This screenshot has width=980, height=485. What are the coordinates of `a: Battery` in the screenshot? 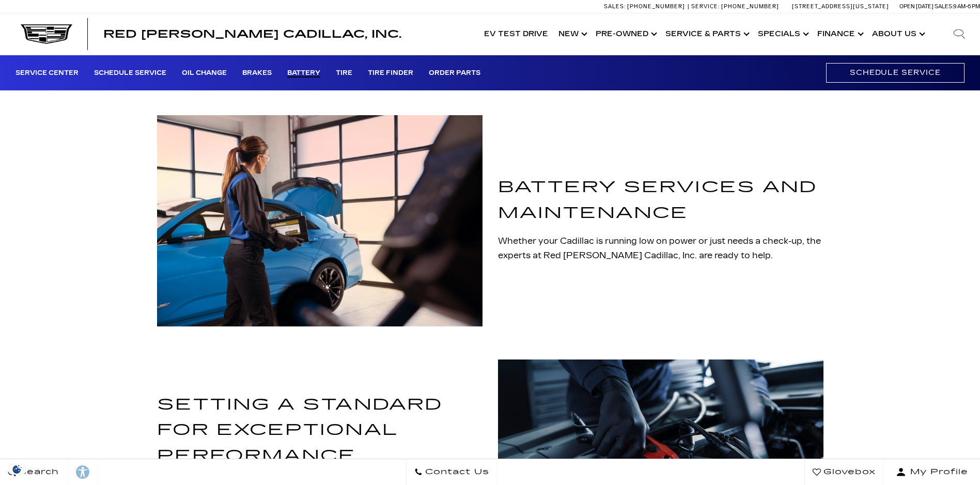 It's located at (304, 73).